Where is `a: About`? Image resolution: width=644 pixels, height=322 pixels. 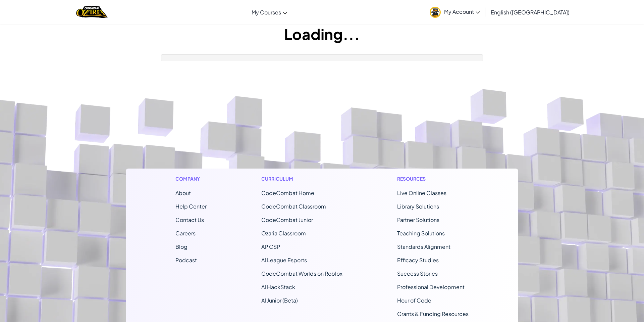
a: About is located at coordinates (183, 193).